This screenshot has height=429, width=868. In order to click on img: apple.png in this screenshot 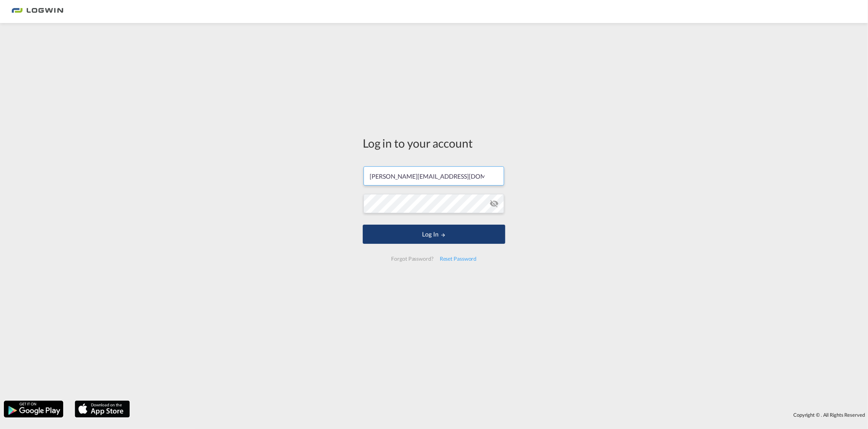, I will do `click(102, 409)`.